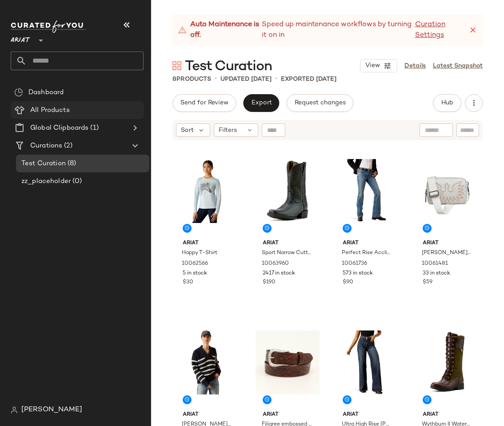 This screenshot has height=426, width=504. Describe the element at coordinates (174, 79) in the screenshot. I see `span: 8` at that location.